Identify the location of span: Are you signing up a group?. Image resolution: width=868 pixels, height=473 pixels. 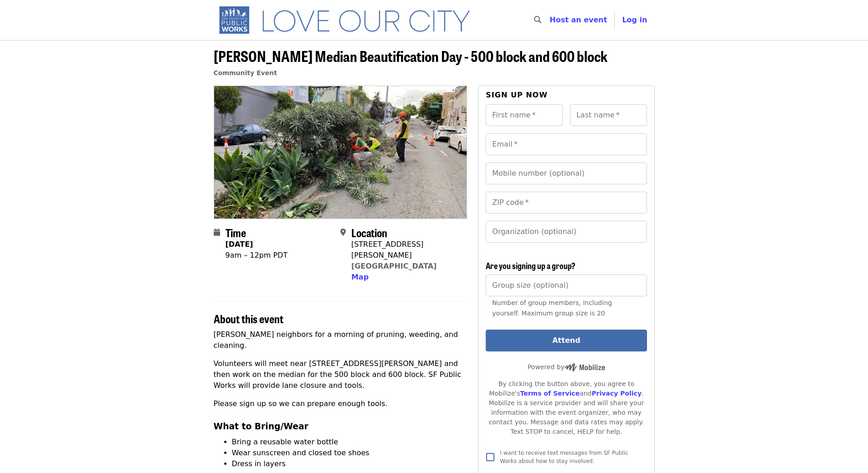
(530, 266).